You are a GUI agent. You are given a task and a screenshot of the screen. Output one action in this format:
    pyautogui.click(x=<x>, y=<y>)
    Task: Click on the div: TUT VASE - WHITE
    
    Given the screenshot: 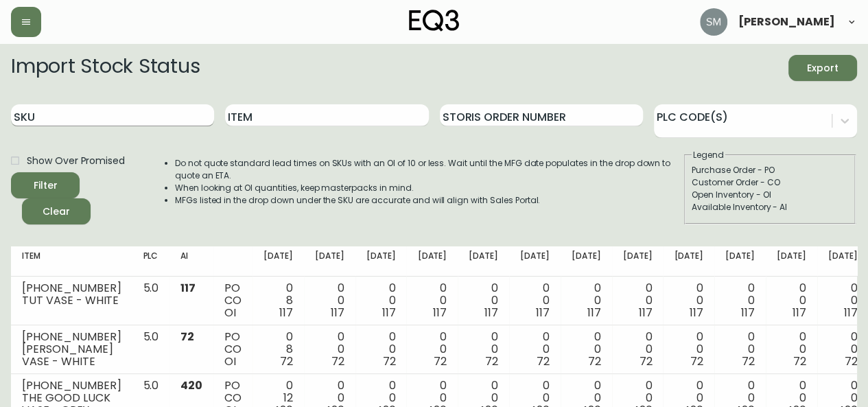 What is the action you would take?
    pyautogui.click(x=71, y=300)
    